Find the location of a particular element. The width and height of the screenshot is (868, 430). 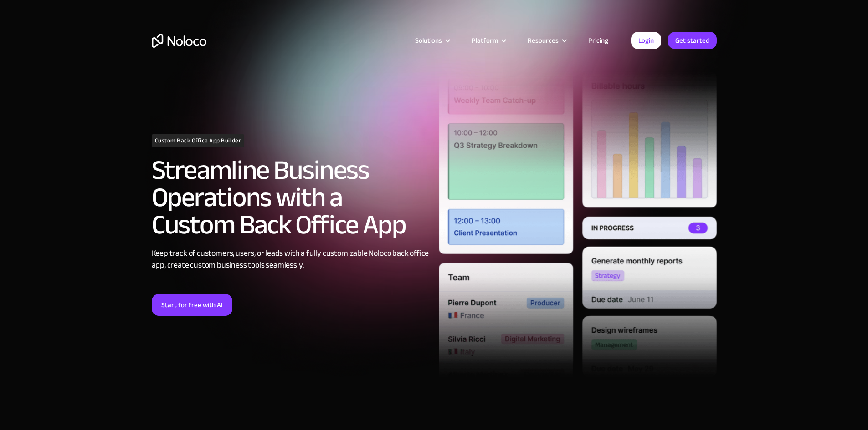

a: Login is located at coordinates (646, 41).